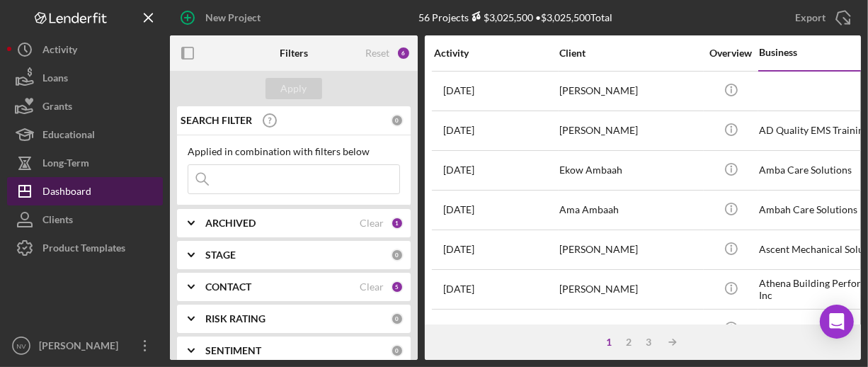 The height and width of the screenshot is (367, 868). I want to click on div: 6, so click(404, 53).